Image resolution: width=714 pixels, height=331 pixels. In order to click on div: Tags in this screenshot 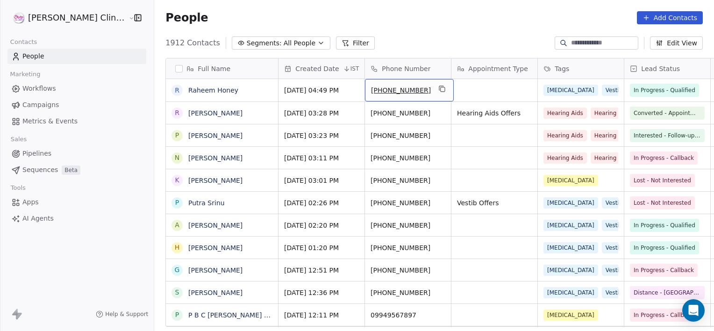, I will do `click(581, 68)`.